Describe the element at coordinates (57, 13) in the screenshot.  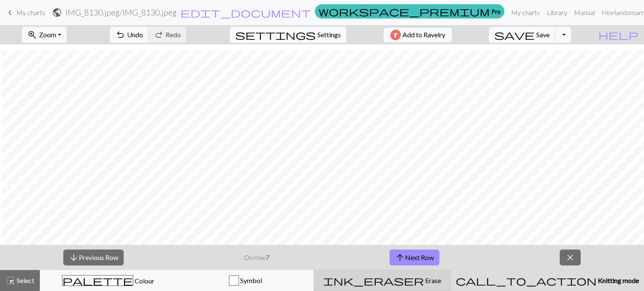
I see `span: public` at that location.